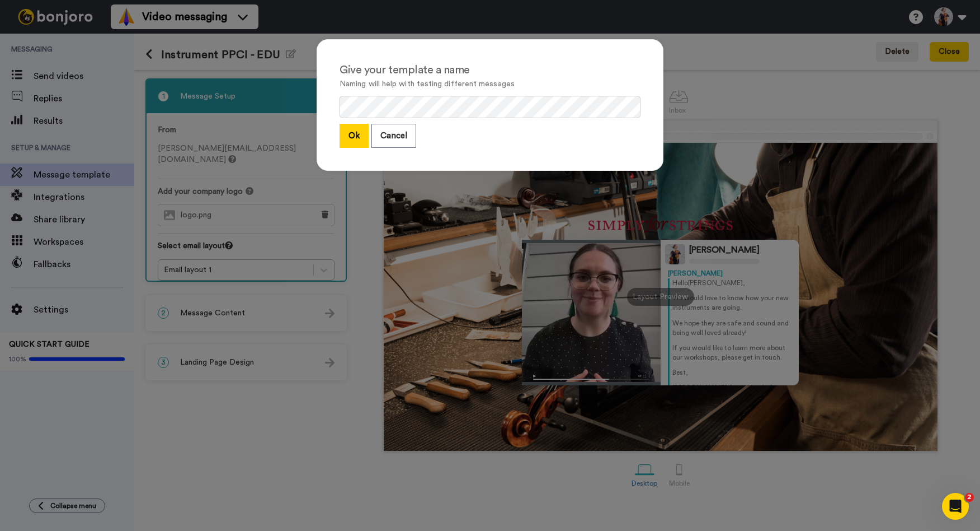 Image resolution: width=980 pixels, height=531 pixels. What do you see at coordinates (394, 135) in the screenshot?
I see `button: Cancel` at bounding box center [394, 135].